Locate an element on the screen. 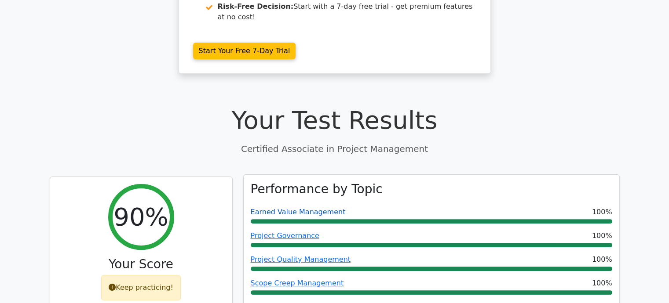 The image size is (669, 303). a: Scope Creep Management is located at coordinates (297, 283).